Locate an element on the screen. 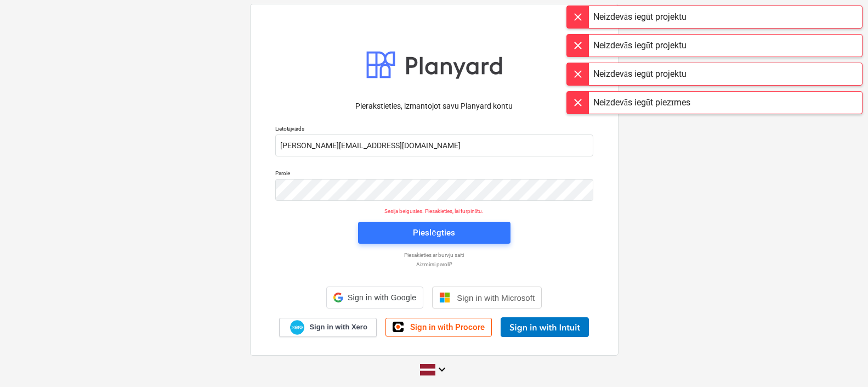  img: Microsoft logo is located at coordinates (445, 298).